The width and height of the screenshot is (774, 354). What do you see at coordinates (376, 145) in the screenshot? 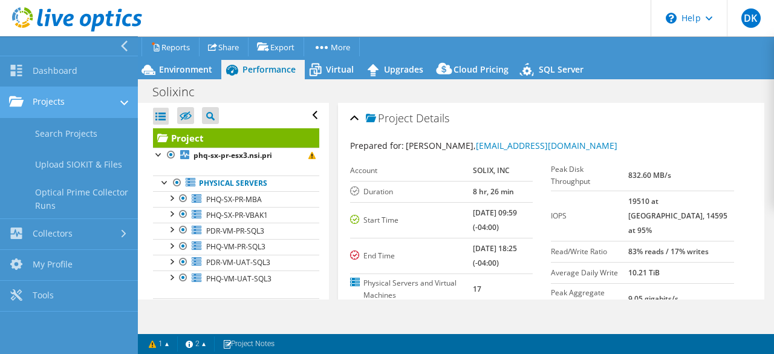
I see `label: Prepared for:` at bounding box center [376, 145].